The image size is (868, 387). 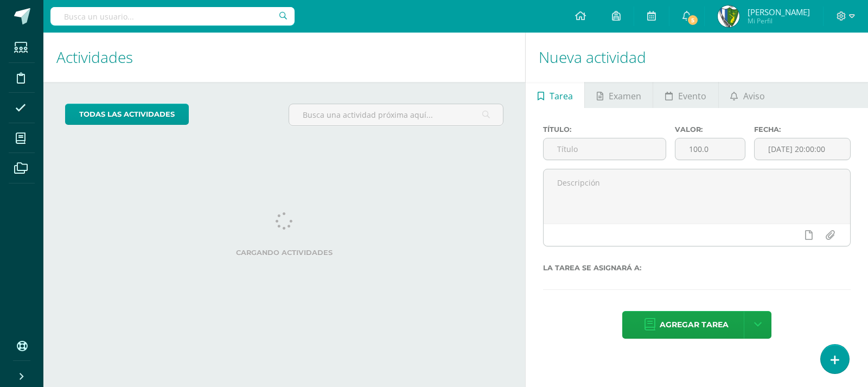 What do you see at coordinates (694, 324) in the screenshot?
I see `span: Agregar tarea` at bounding box center [694, 324].